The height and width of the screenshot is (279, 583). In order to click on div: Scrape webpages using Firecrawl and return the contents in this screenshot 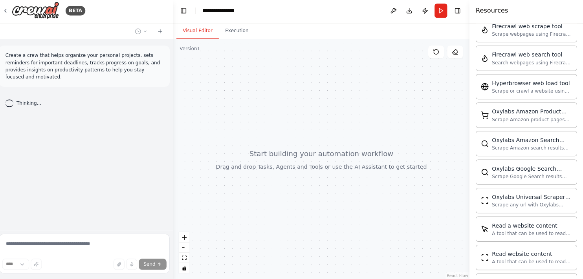, I will do `click(532, 36)`.